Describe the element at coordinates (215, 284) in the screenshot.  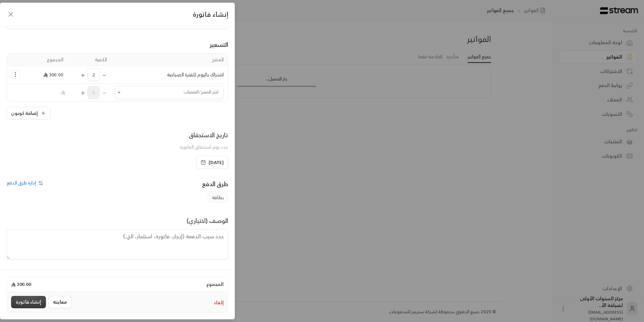
I see `span: المجموع` at that location.